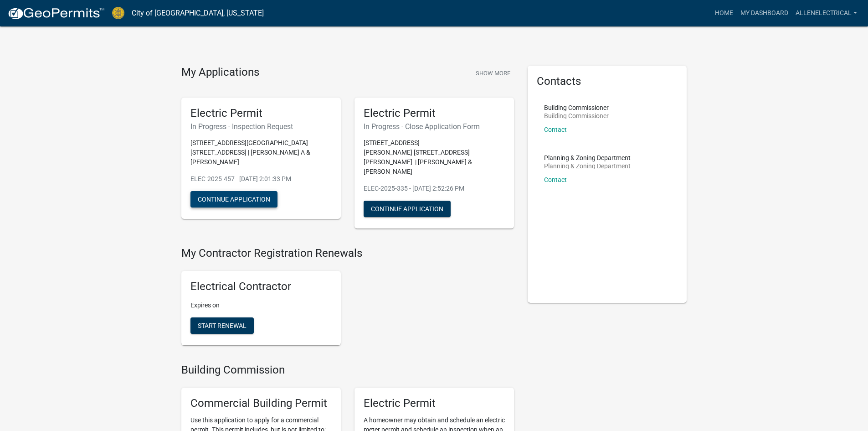 This screenshot has height=431, width=868. I want to click on img: City of Jeffersonville, Indiana, so click(118, 12).